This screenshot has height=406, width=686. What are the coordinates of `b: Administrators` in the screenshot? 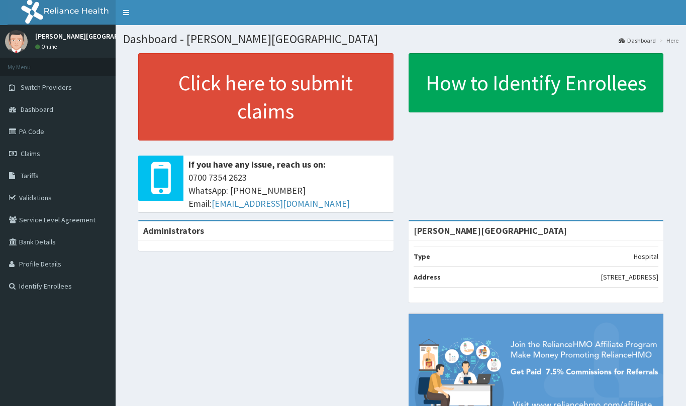 It's located at (173, 231).